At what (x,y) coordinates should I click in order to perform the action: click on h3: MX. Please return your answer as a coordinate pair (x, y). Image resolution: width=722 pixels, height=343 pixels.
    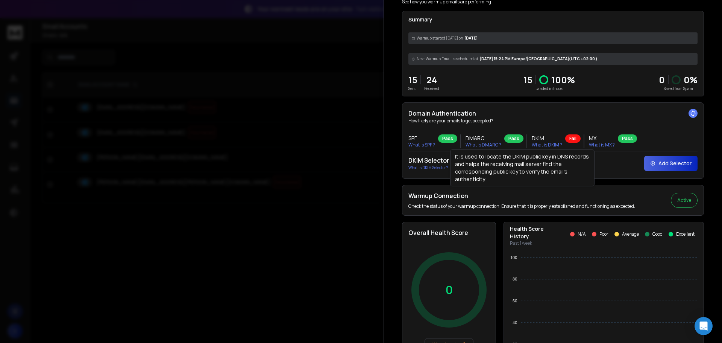
    Looking at the image, I should click on (602, 138).